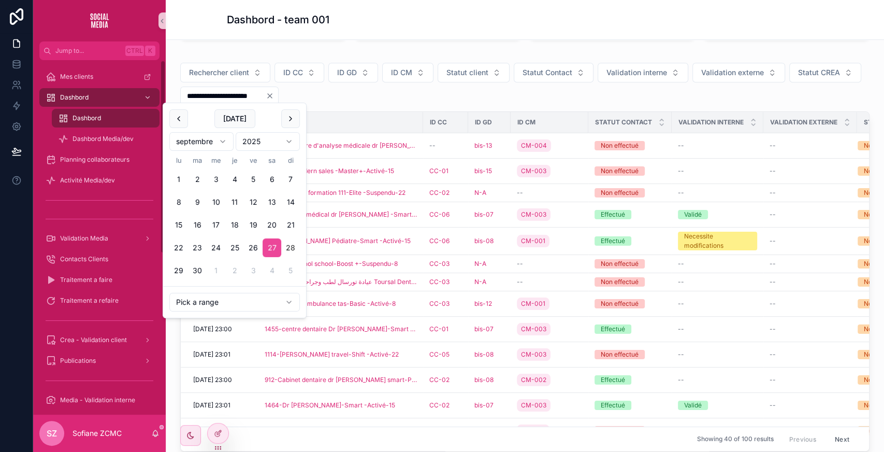 Image resolution: width=884 pixels, height=452 pixels. I want to click on span: CC-06, so click(439, 214).